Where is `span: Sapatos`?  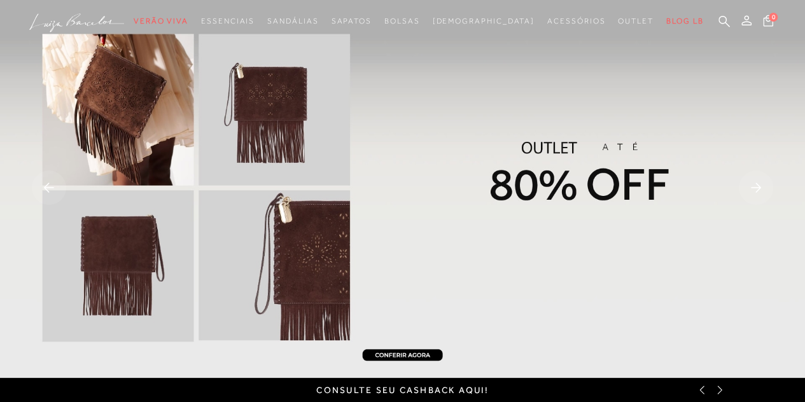
span: Sapatos is located at coordinates (350, 21).